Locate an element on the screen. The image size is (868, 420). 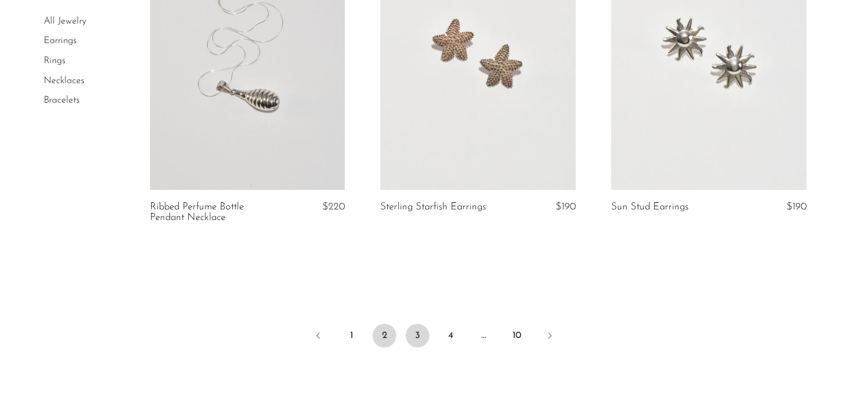
a: All Jewelry is located at coordinates (65, 21).